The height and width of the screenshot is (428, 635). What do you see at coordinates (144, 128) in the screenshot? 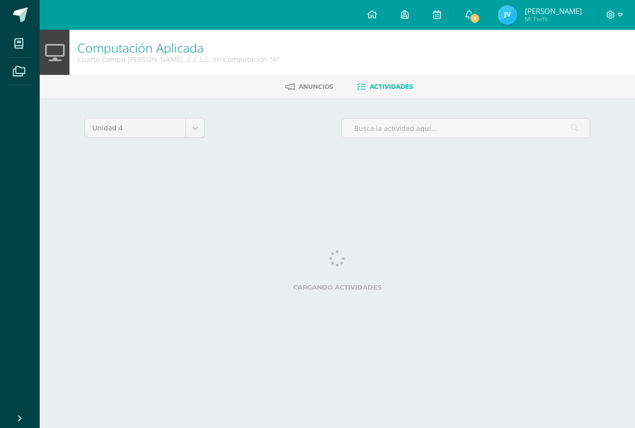
I see `a: Unidad 4` at bounding box center [144, 128].